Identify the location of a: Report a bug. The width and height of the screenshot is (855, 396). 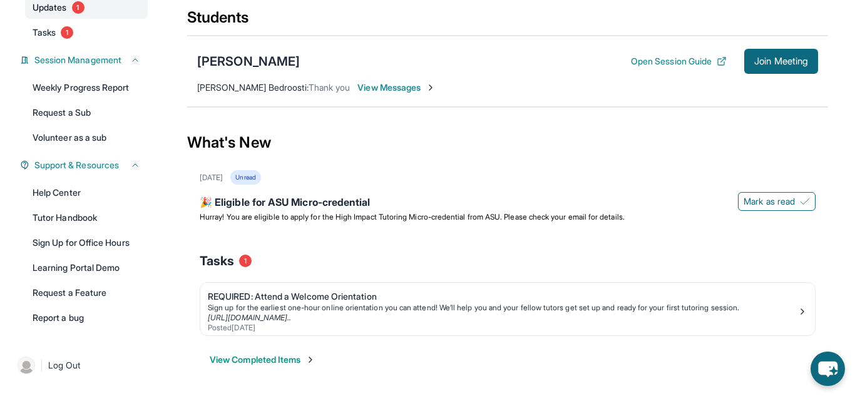
(86, 318).